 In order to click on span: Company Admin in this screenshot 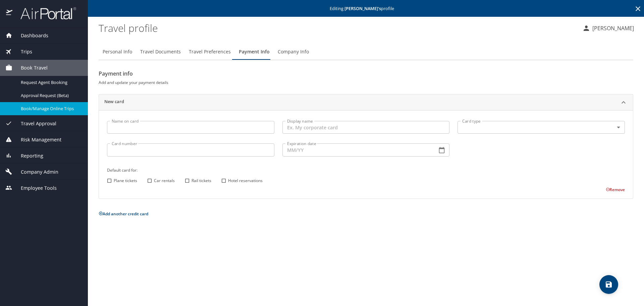, I will do `click(35, 172)`.